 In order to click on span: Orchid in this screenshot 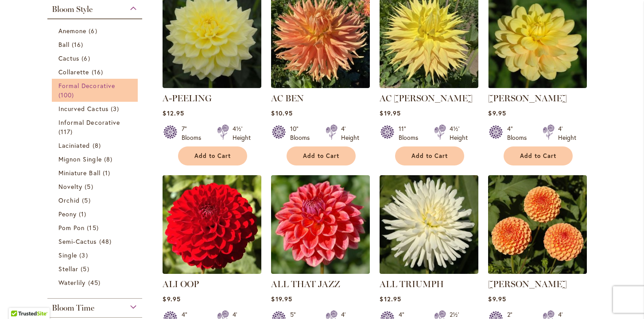, I will do `click(69, 200)`.